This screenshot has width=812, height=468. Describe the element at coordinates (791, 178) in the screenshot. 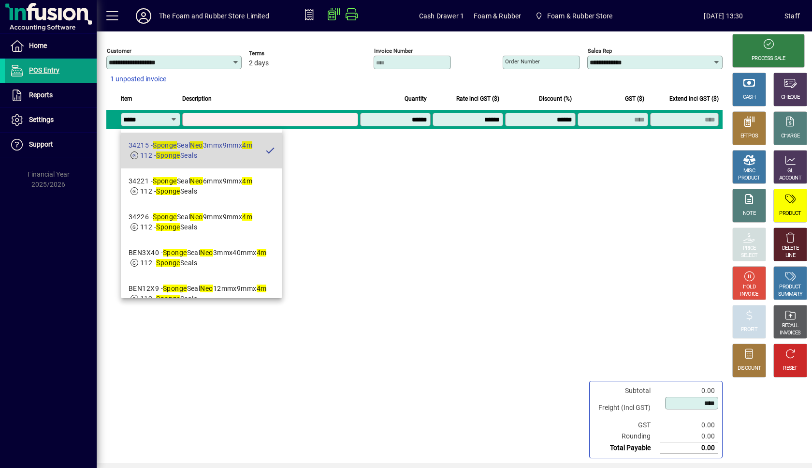

I see `div: ACCOUNT` at that location.